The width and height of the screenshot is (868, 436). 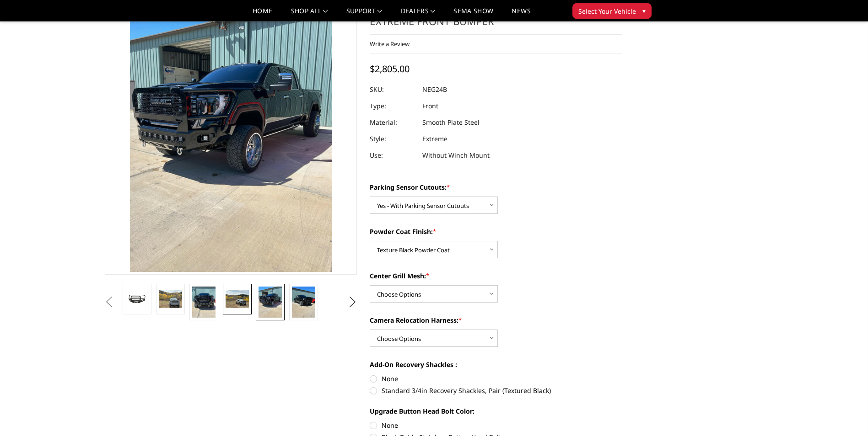 What do you see at coordinates (607, 11) in the screenshot?
I see `span: Select Your Vehicle` at bounding box center [607, 11].